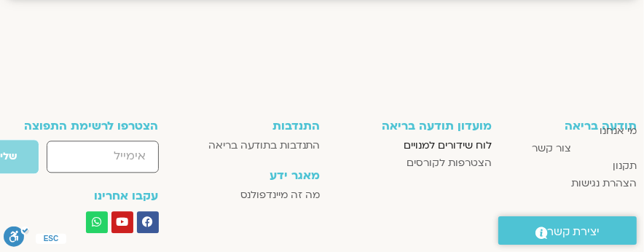  Describe the element at coordinates (263, 146) in the screenshot. I see `span: התנדבות בתודעה בריאה` at that location.